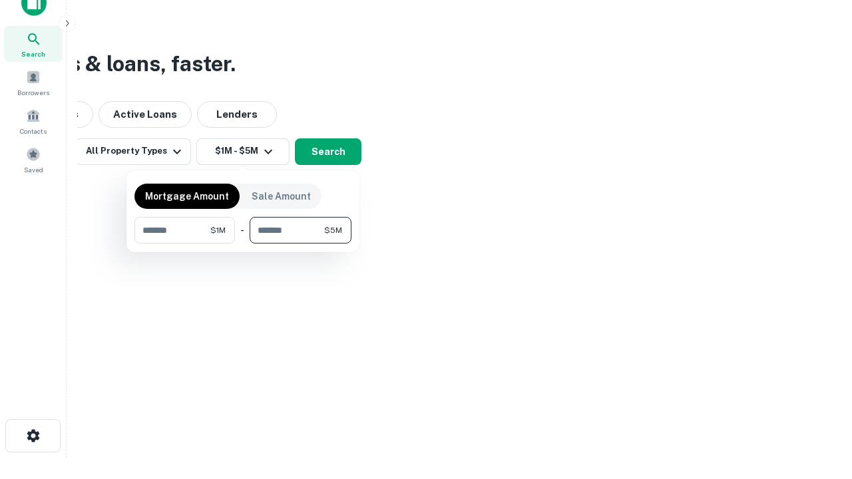 The width and height of the screenshot is (852, 479). Describe the element at coordinates (187, 196) in the screenshot. I see `p: Mortgage Amount` at that location.